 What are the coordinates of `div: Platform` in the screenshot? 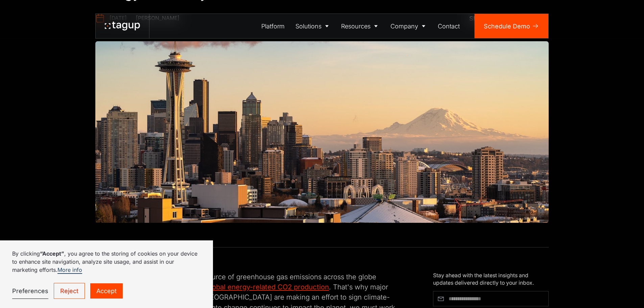 It's located at (273, 26).